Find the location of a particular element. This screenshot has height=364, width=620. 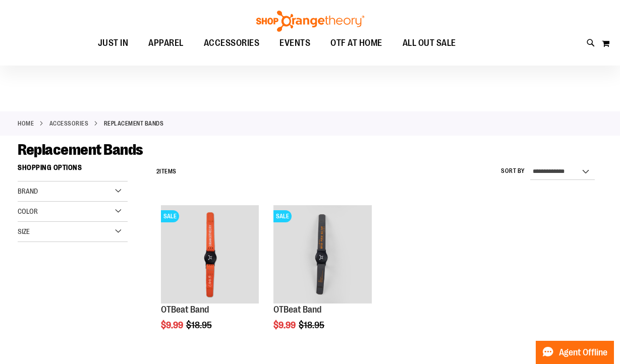

span: ALL OUT SALE is located at coordinates (430, 43).